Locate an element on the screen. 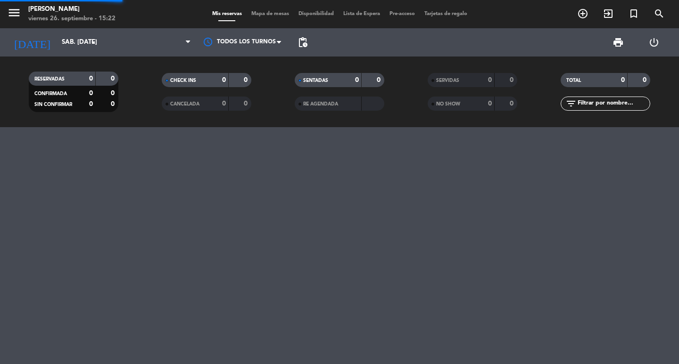 Image resolution: width=679 pixels, height=364 pixels. span: Mis reservas is located at coordinates (227, 14).